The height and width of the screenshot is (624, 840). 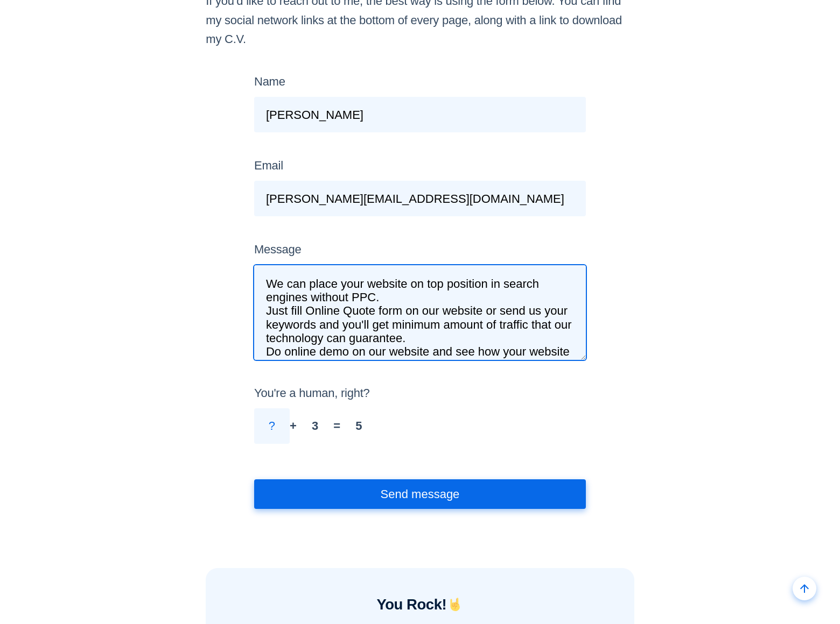 I want to click on input: I need to know who to reply to!, so click(x=420, y=199).